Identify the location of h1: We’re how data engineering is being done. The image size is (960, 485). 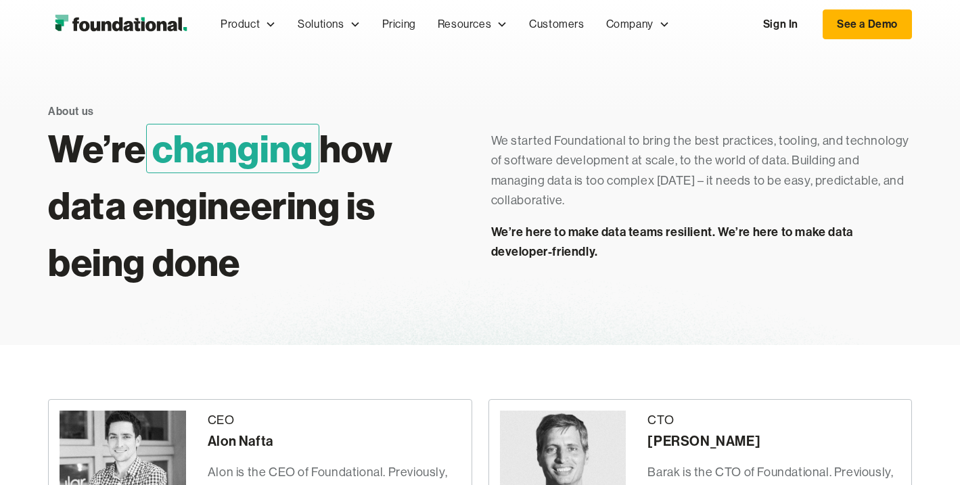
(258, 206).